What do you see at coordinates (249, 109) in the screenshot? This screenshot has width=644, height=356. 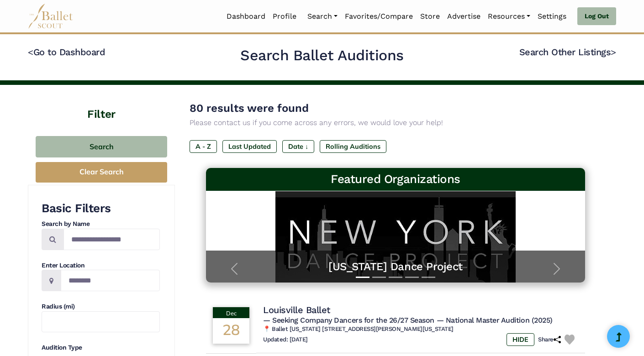 I see `span: 80 results were found` at bounding box center [249, 109].